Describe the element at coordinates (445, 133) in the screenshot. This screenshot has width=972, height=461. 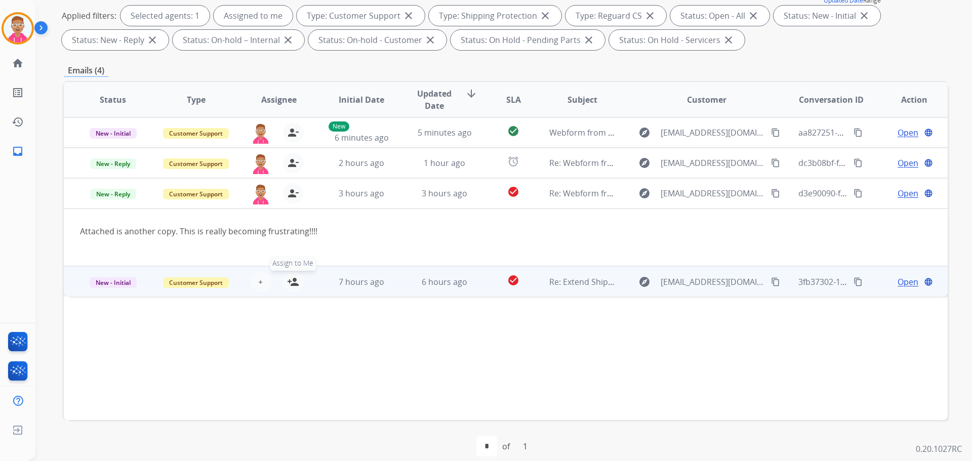
I see `span: 5 minutes ago` at that location.